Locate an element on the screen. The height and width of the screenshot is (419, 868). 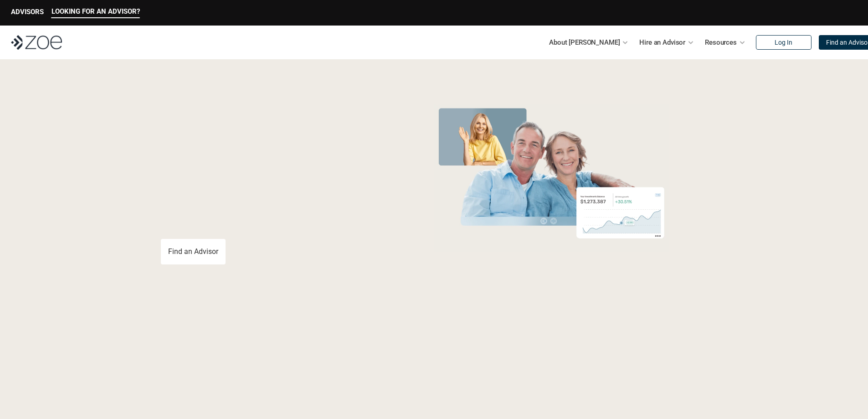
a: Find an Advisor is located at coordinates (193, 252).